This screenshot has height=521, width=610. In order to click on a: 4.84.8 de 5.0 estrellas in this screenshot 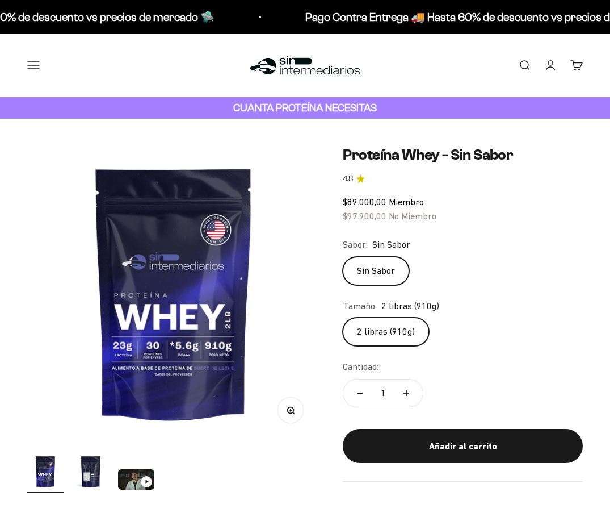, I will do `click(463, 179)`.